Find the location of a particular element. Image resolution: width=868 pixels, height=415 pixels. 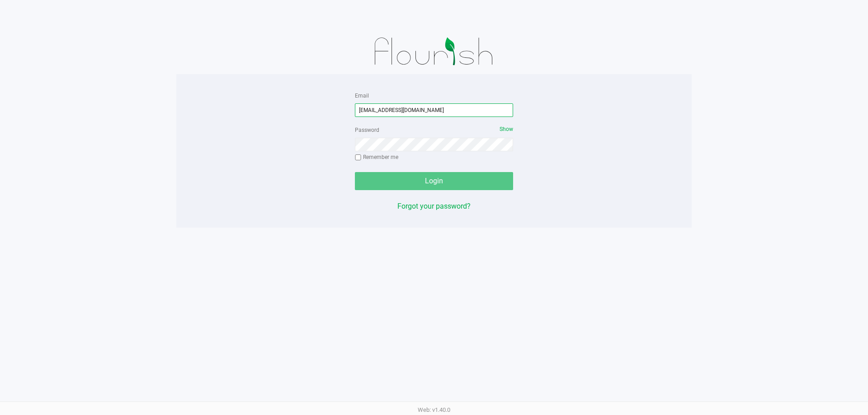

label: Password is located at coordinates (367, 130).